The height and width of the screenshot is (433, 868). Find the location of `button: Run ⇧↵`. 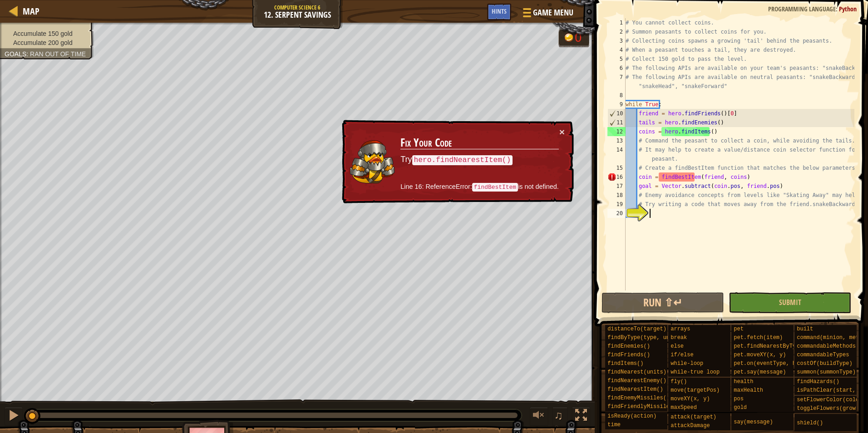

button: Run ⇧↵ is located at coordinates (663, 302).